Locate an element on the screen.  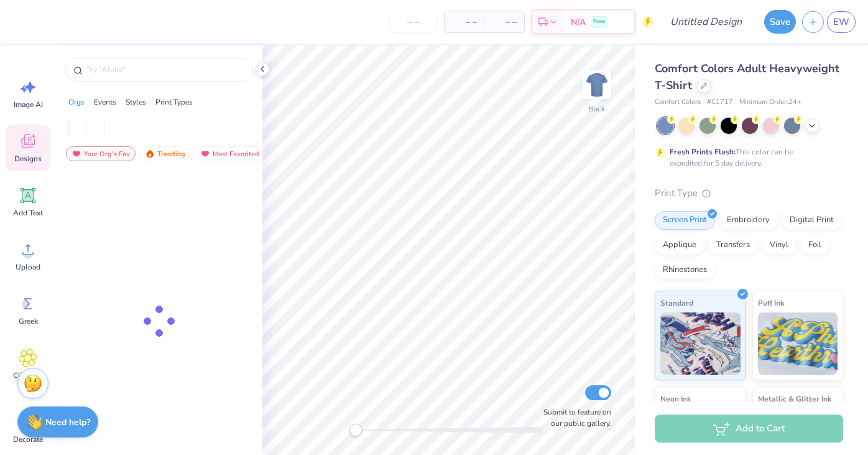
span: Clipart & logos is located at coordinates (28, 380).